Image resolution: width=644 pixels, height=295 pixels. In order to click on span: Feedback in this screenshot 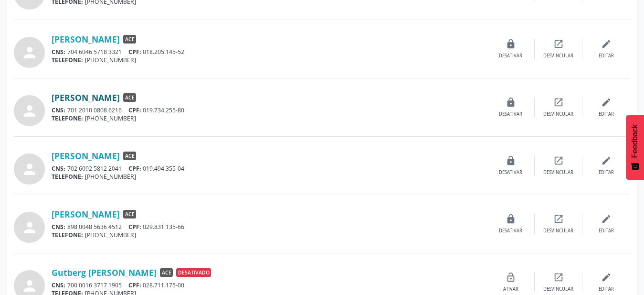, I will do `click(635, 141)`.